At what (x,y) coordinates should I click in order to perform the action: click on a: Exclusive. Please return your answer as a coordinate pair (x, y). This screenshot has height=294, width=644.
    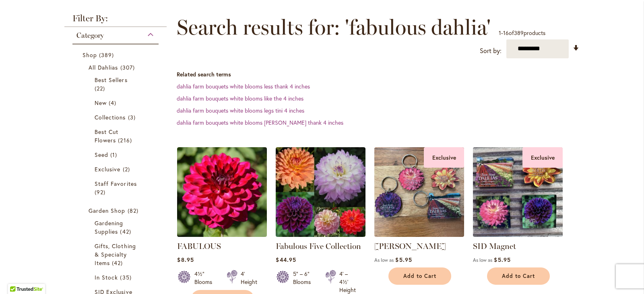
    Looking at the image, I should click on (116, 169).